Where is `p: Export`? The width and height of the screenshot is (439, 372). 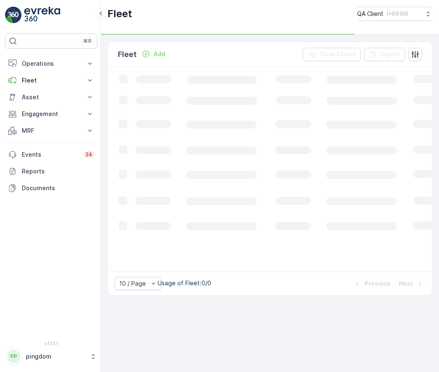 p: Export is located at coordinates (391, 54).